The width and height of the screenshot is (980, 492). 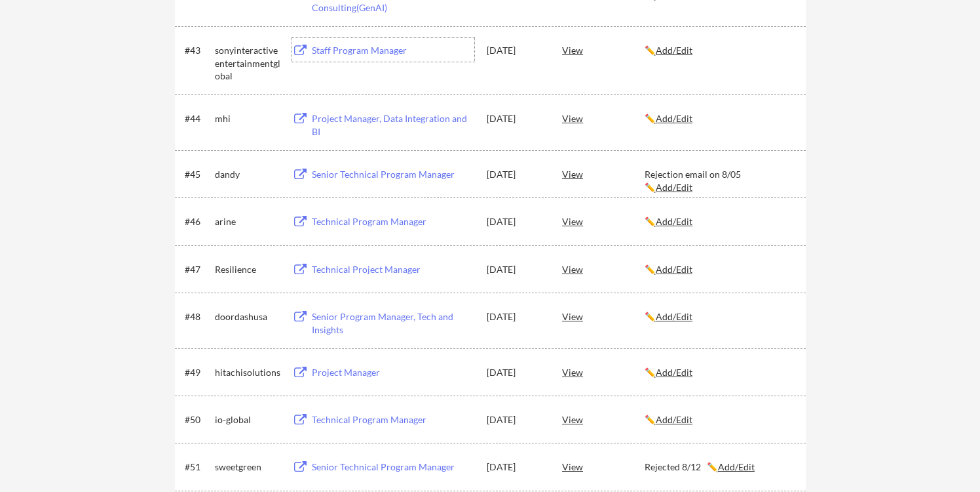 I want to click on div: #45, so click(x=198, y=174).